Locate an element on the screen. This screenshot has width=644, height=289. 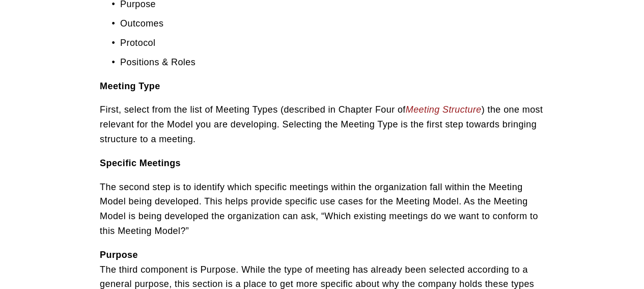
em: Meeting Structure is located at coordinates (444, 109).